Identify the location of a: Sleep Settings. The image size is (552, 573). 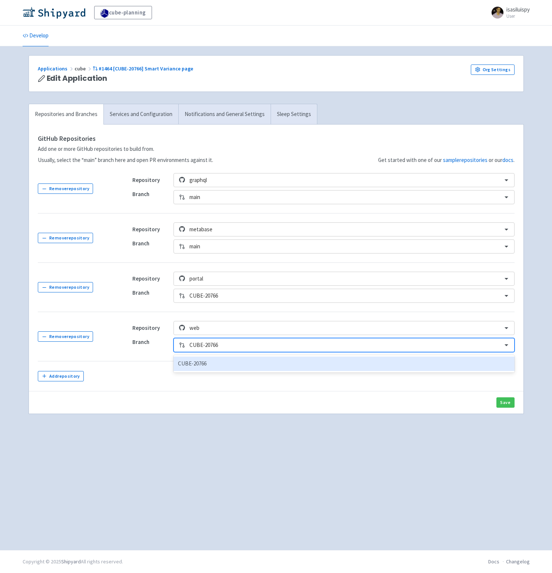
(294, 114).